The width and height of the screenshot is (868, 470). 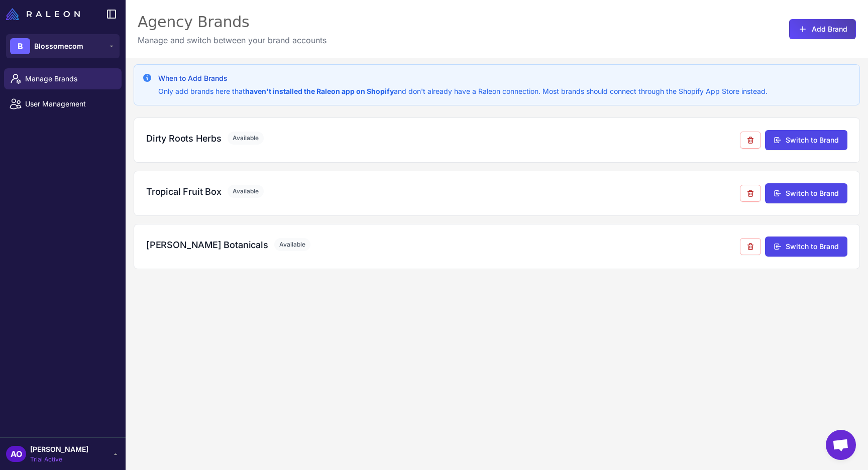 I want to click on span: User Management, so click(x=69, y=104).